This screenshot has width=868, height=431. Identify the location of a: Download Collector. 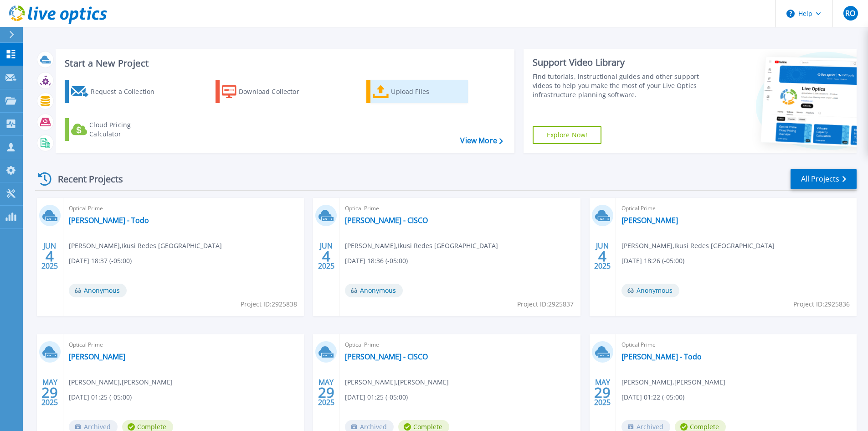
(266, 92).